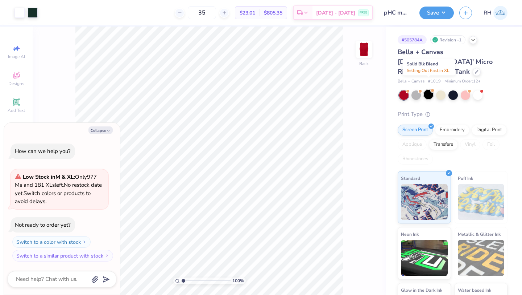 The width and height of the screenshot is (522, 295). What do you see at coordinates (475, 290) in the screenshot?
I see `span: Water based Ink` at bounding box center [475, 290].